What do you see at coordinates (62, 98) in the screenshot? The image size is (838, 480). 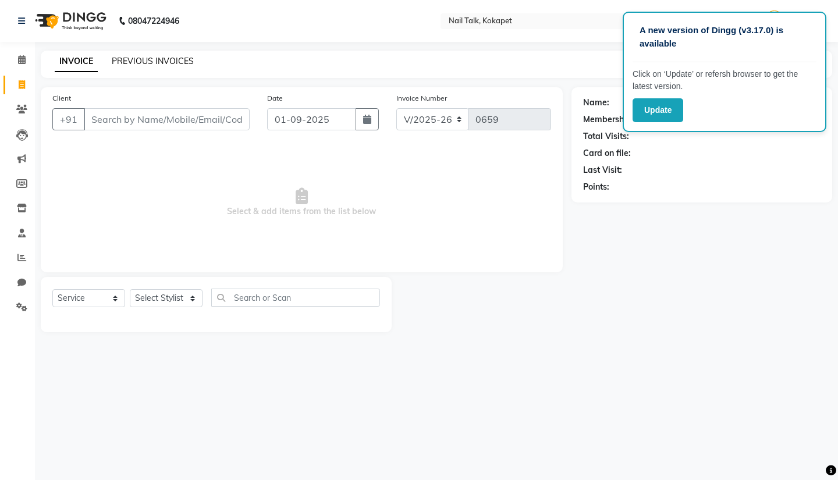 I see `label: Client` at bounding box center [62, 98].